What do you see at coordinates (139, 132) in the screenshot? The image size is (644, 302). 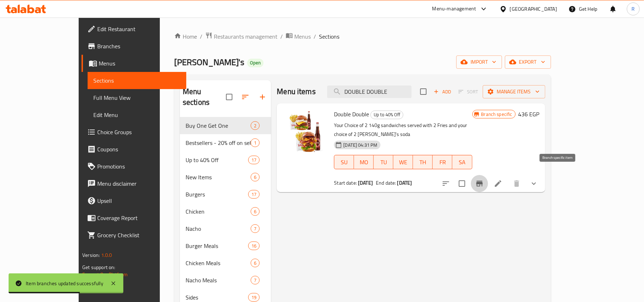 I see `span: Choice Groups` at bounding box center [139, 132].